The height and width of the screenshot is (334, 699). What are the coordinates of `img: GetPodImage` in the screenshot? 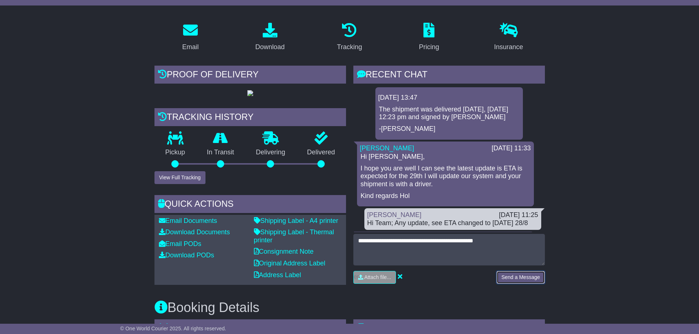 It's located at (250, 93).